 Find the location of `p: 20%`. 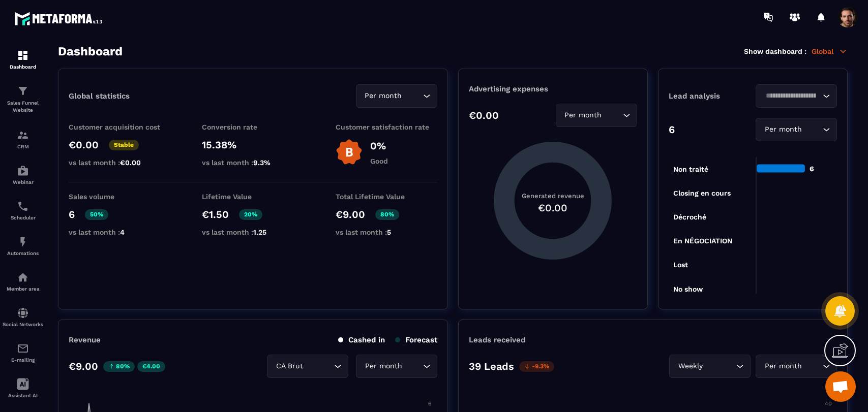

p: 20% is located at coordinates (250, 214).